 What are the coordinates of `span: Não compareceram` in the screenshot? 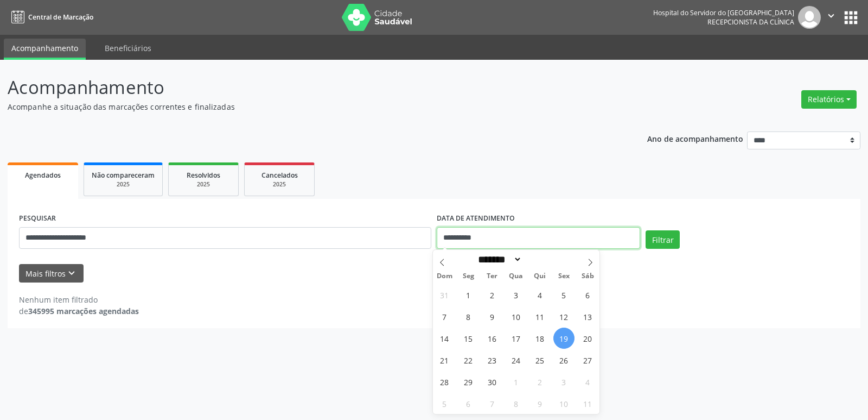 It's located at (123, 175).